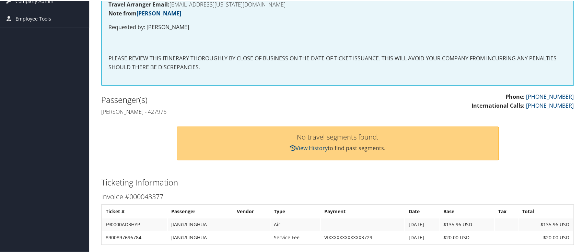 Image resolution: width=583 pixels, height=252 pixels. Describe the element at coordinates (498, 105) in the screenshot. I see `strong: International Calls:` at that location.